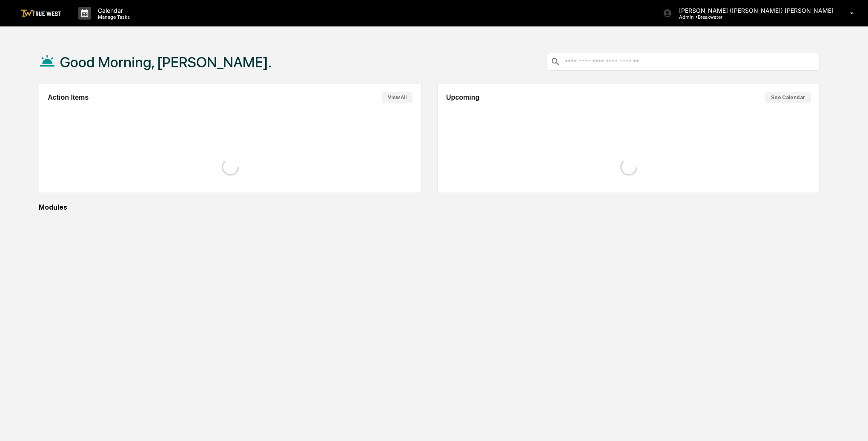  What do you see at coordinates (429, 207) in the screenshot?
I see `div: Modules` at bounding box center [429, 207].